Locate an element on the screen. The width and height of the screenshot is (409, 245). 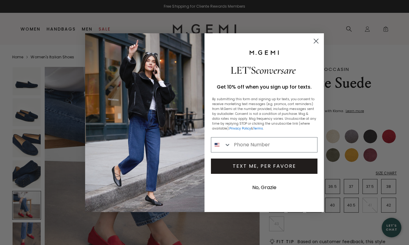
button: No, Grazie is located at coordinates (264, 188).